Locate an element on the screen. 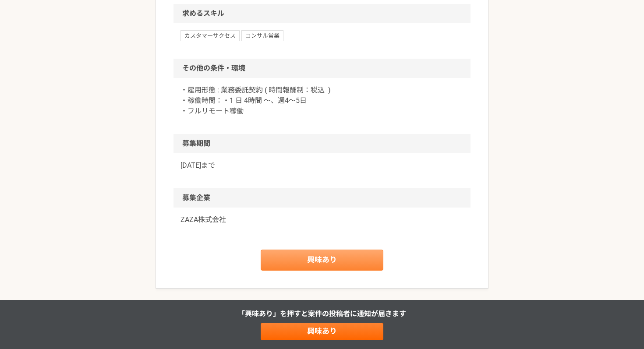  h2: その他の条件・環境 is located at coordinates (322, 68).